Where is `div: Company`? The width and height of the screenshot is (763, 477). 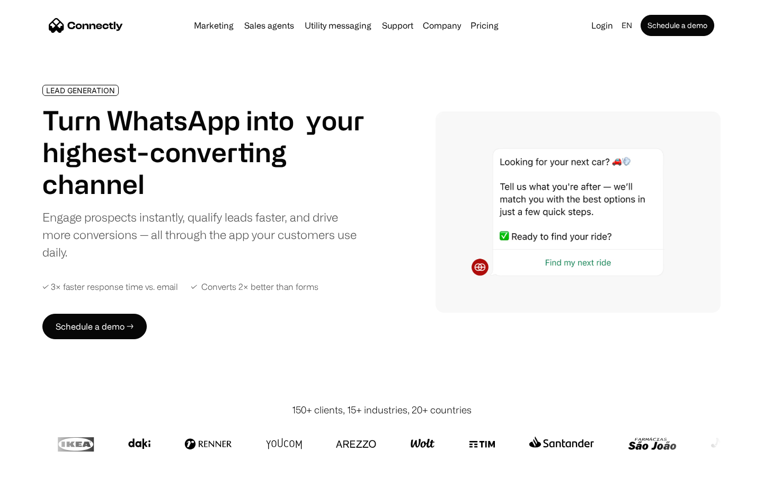 div: Company is located at coordinates (442, 25).